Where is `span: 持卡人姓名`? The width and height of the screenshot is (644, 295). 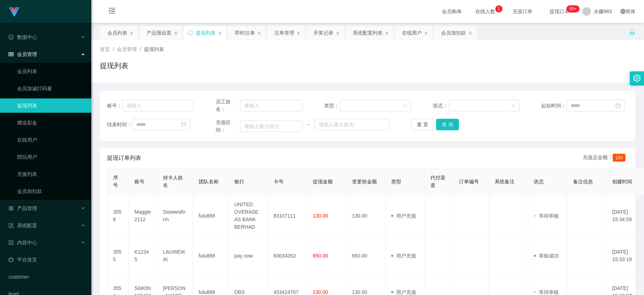 span: 持卡人姓名 is located at coordinates (173, 181).